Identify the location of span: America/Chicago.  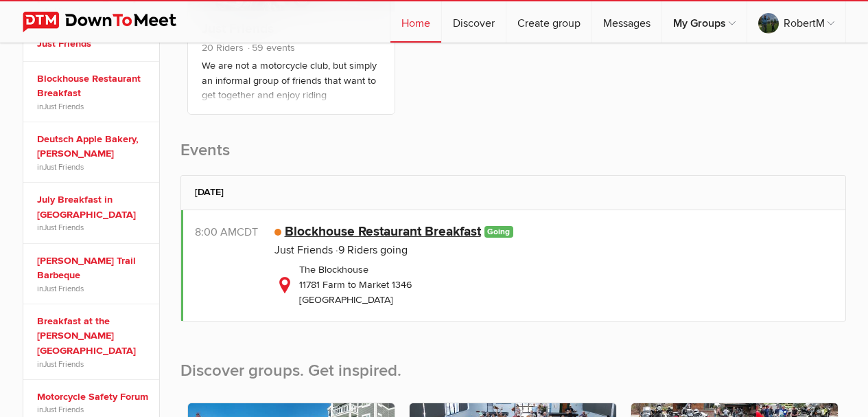
(247, 232).